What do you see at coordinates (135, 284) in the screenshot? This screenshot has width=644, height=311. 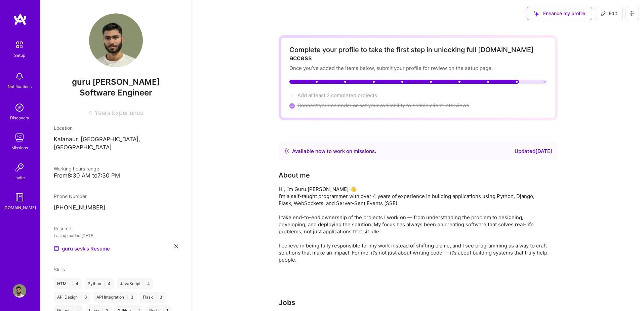 I see `div: JavaScript 4` at bounding box center [135, 284].